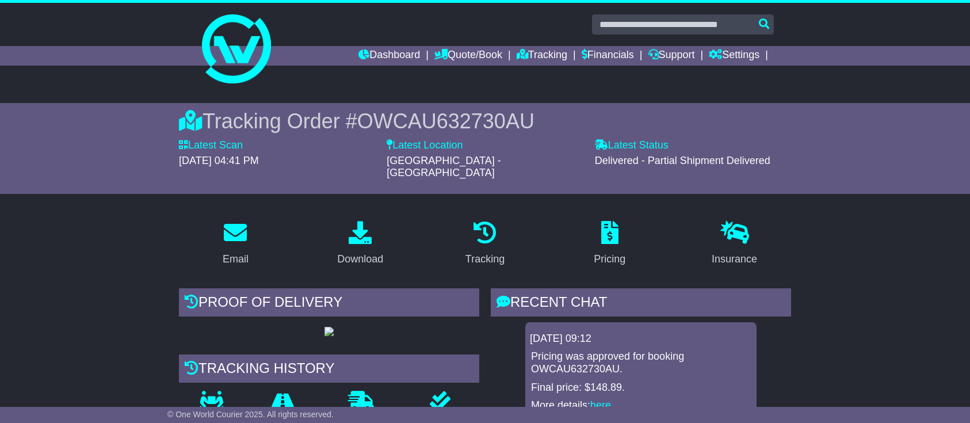 This screenshot has height=423, width=970. I want to click on p: Final price: $148.89., so click(641, 388).